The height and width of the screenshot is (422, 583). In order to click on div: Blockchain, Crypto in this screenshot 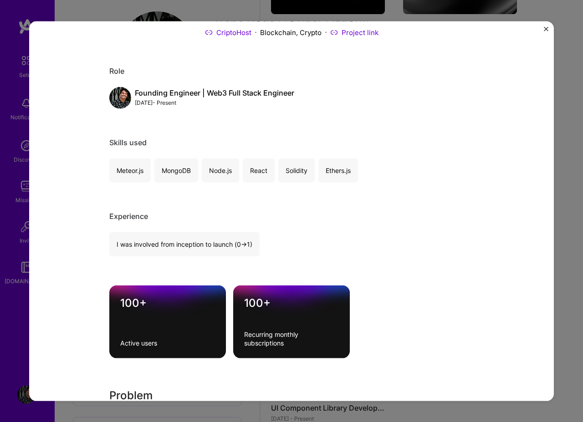, I will do `click(290, 32)`.